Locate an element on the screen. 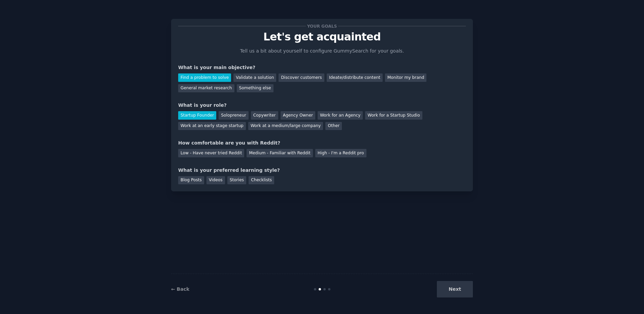  div: Work for a Startup Studio is located at coordinates (393, 115).